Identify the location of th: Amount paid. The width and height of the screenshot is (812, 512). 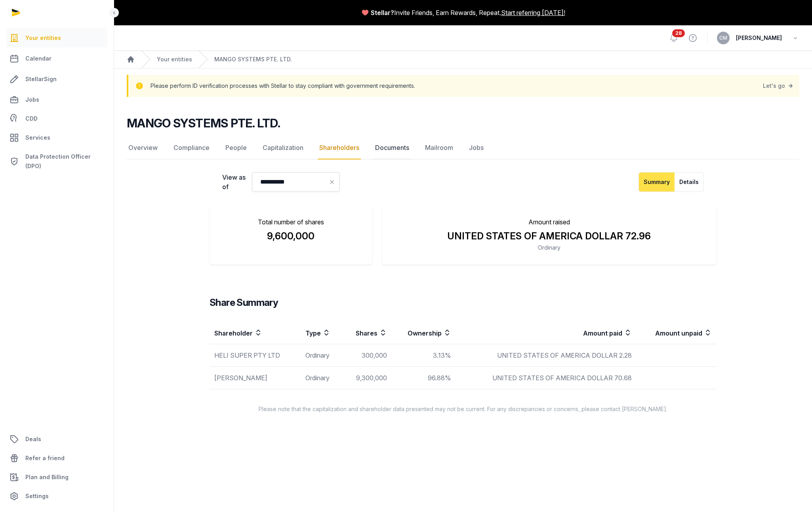
(546, 333).